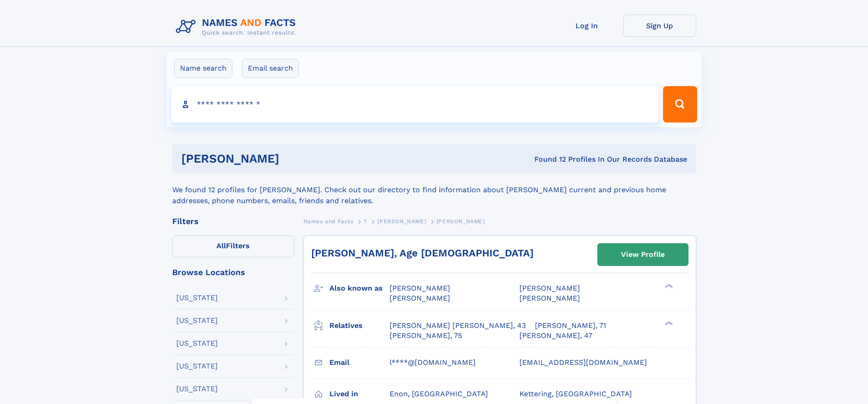  Describe the element at coordinates (360, 393) in the screenshot. I see `h3: Lived in` at that location.